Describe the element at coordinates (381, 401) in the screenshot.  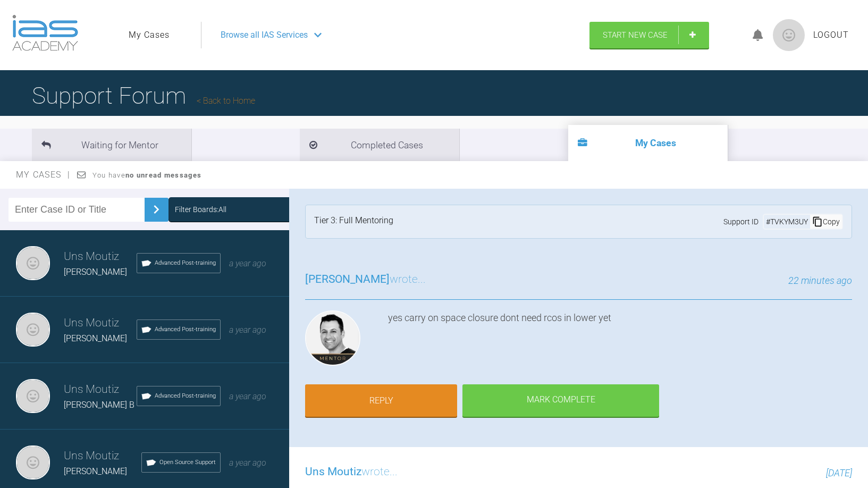
I see `a: Reply` at that location.